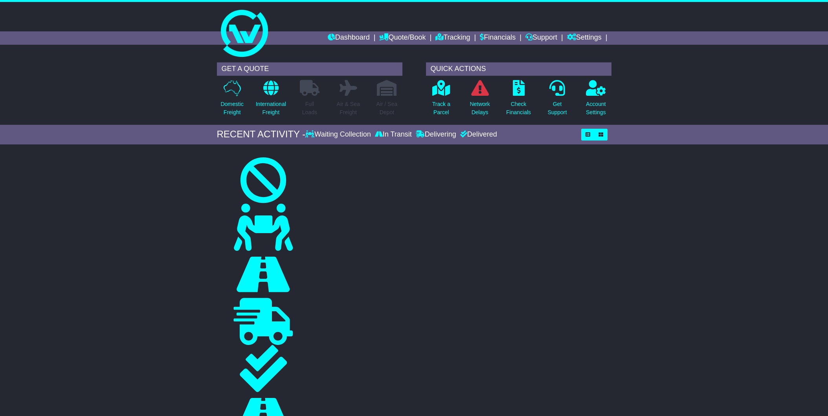 The height and width of the screenshot is (416, 828). What do you see at coordinates (348, 108) in the screenshot?
I see `p: Air & Sea Freight` at bounding box center [348, 108].